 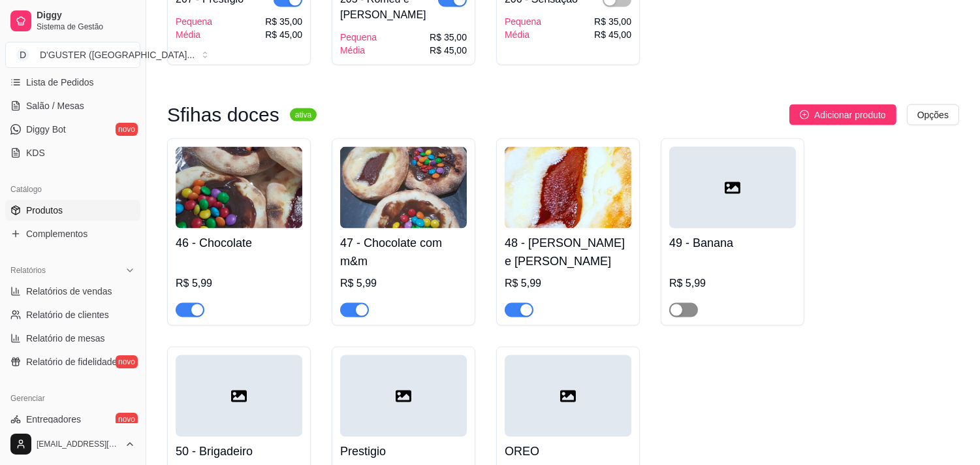 I want to click on a: Relatório de fidelidadenovo, so click(x=72, y=362).